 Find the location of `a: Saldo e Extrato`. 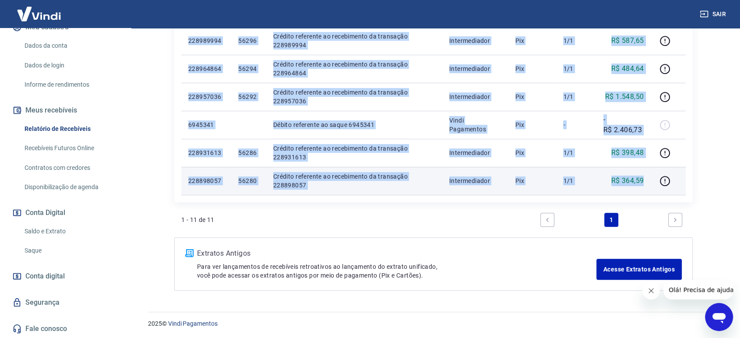

a: Saldo e Extrato is located at coordinates (70, 231).